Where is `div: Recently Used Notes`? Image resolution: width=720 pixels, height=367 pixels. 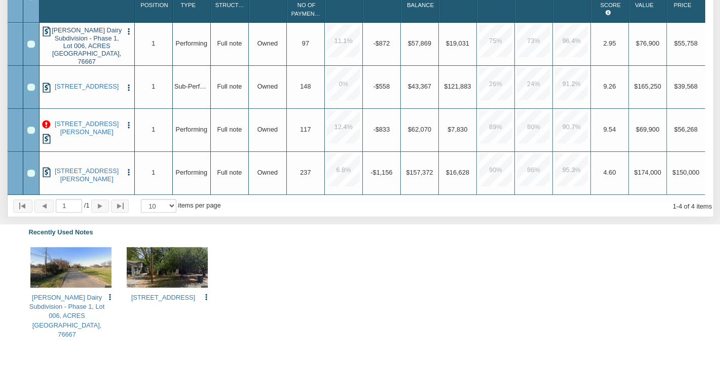
div: Recently Used Notes is located at coordinates (360, 233).